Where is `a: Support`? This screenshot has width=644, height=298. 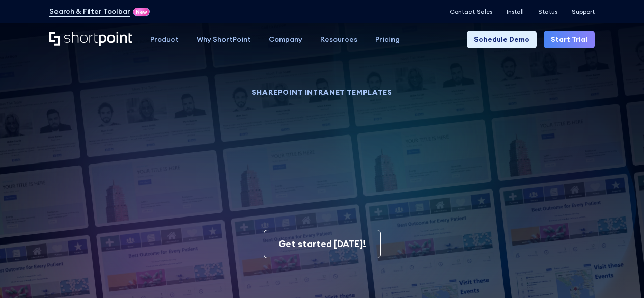 a: Support is located at coordinates (583, 12).